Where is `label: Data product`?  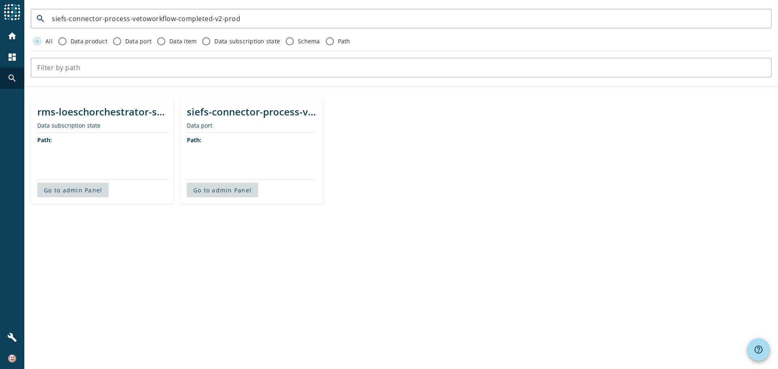 label: Data product is located at coordinates (88, 41).